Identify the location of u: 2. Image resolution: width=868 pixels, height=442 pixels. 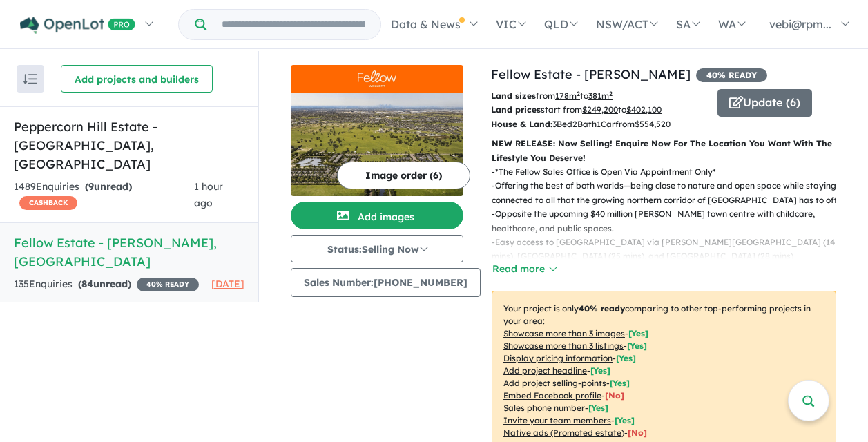
(575, 123).